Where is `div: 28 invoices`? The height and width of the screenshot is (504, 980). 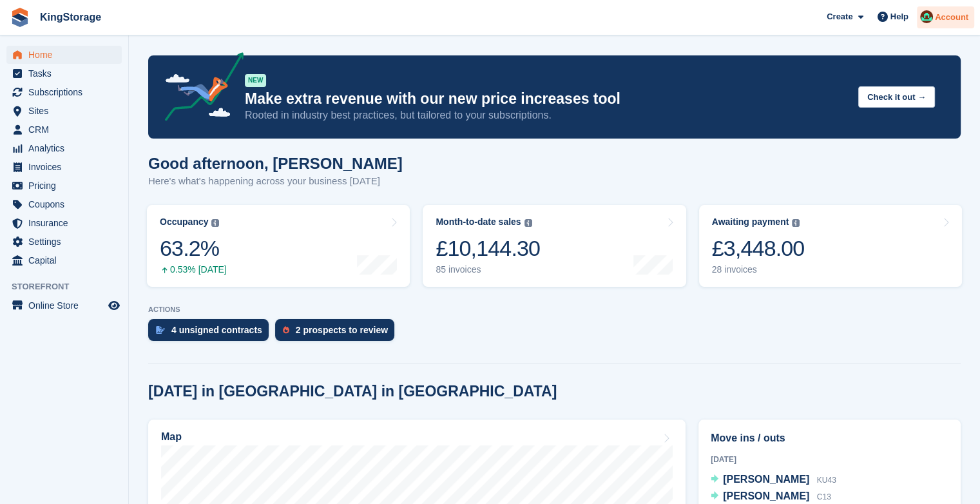
div: 28 invoices is located at coordinates (758, 269).